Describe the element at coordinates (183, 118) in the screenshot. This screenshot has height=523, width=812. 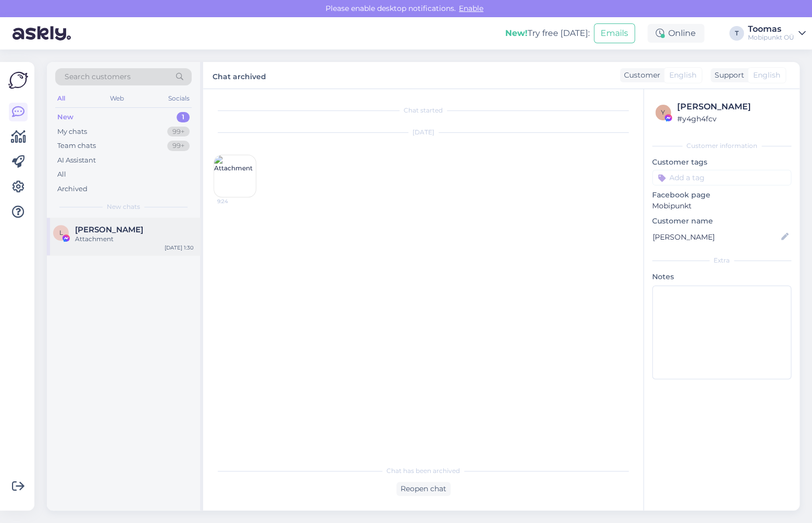
I see `div: 1` at that location.